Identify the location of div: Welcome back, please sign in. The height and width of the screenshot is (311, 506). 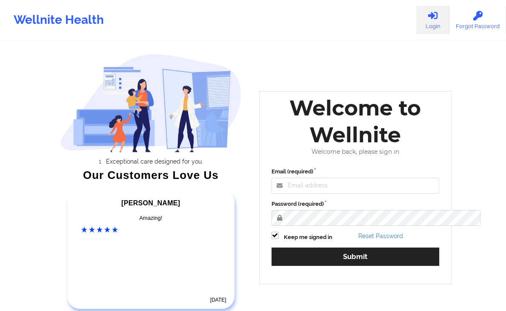
(356, 152).